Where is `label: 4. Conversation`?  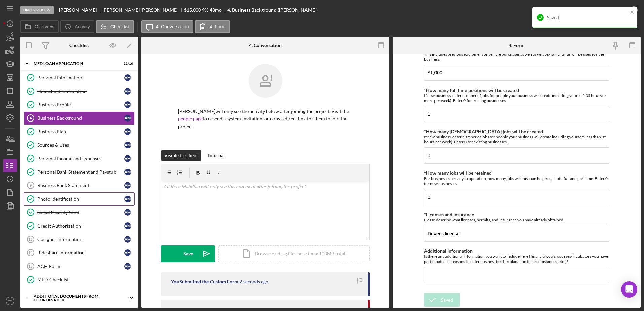
label: 4. Conversation is located at coordinates (173, 26).